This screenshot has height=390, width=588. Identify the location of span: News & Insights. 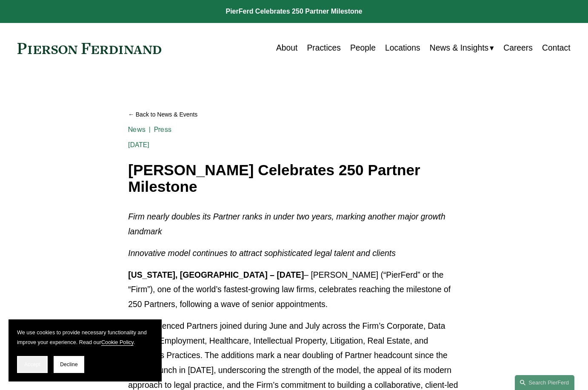
(459, 48).